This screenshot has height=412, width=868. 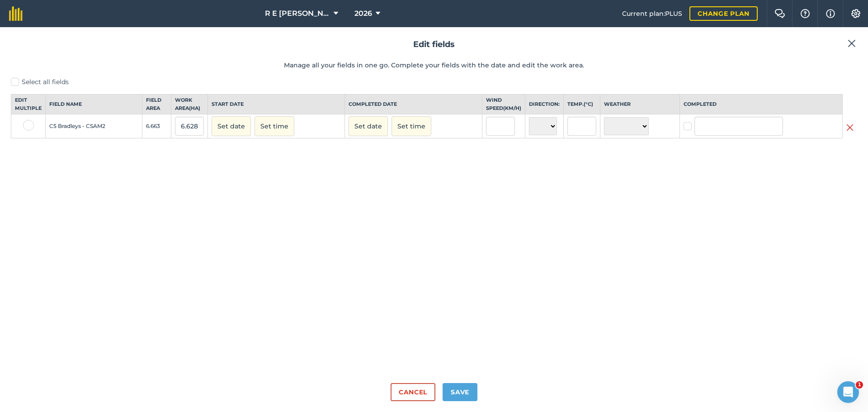 What do you see at coordinates (581, 104) in the screenshot?
I see `th: Temp. ( ° C )` at bounding box center [581, 104].